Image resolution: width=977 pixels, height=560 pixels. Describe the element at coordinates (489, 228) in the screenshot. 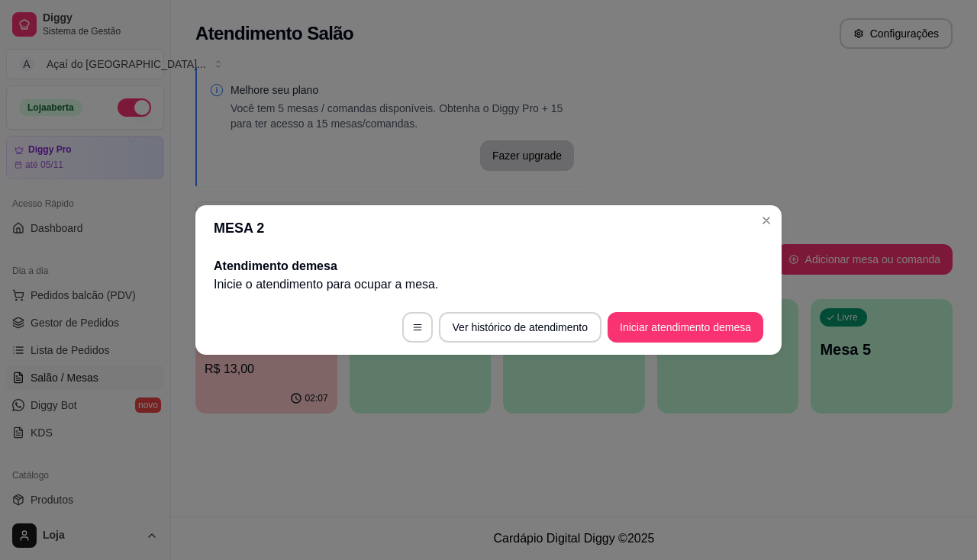

I see `header: MESA 2` at that location.